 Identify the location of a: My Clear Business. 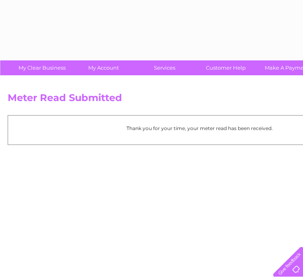
(42, 68).